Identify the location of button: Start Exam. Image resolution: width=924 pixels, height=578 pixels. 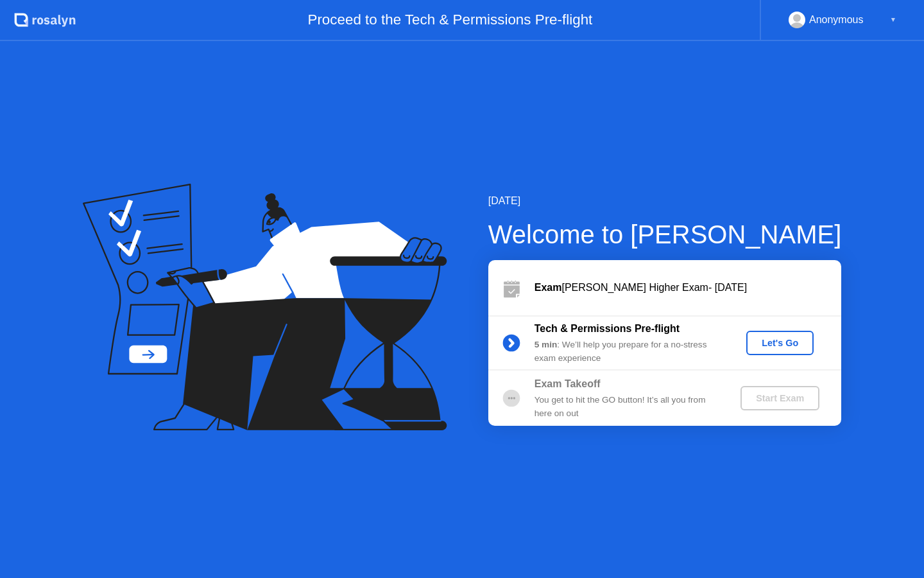
(780, 398).